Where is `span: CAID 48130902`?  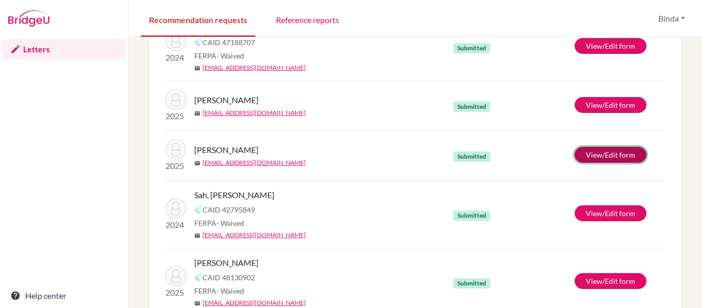 span: CAID 48130902 is located at coordinates (229, 277).